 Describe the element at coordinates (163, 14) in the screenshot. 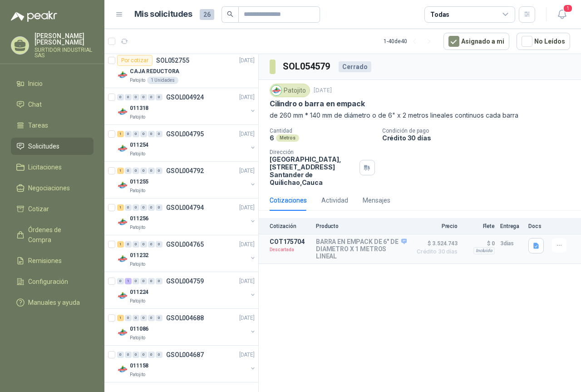

I see `h1: Mis solicitudes` at that location.